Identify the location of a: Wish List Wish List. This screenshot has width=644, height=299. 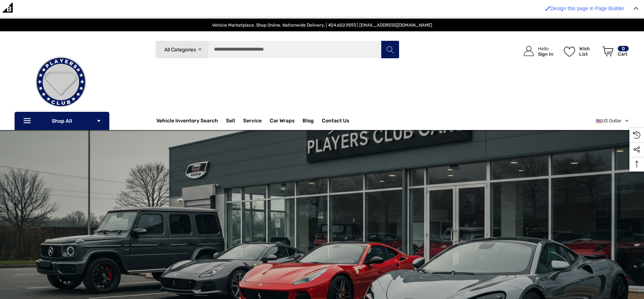
(580, 51).